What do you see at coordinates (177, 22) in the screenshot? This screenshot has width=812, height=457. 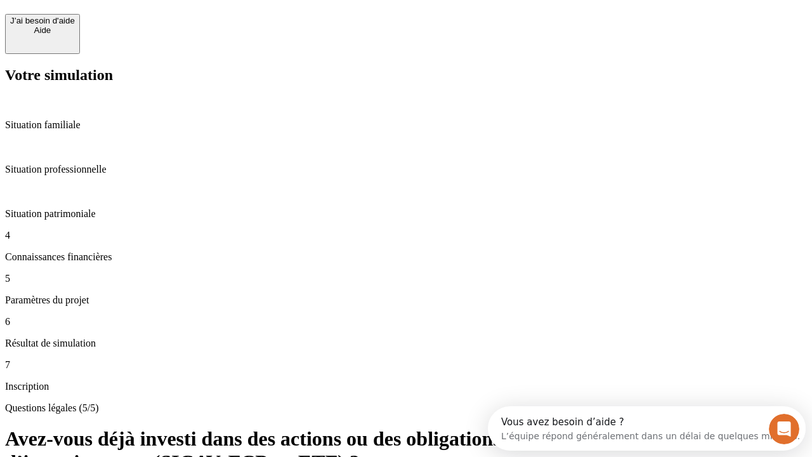 I see `div: Ouvrir le Messenger Intercom` at bounding box center [177, 22].